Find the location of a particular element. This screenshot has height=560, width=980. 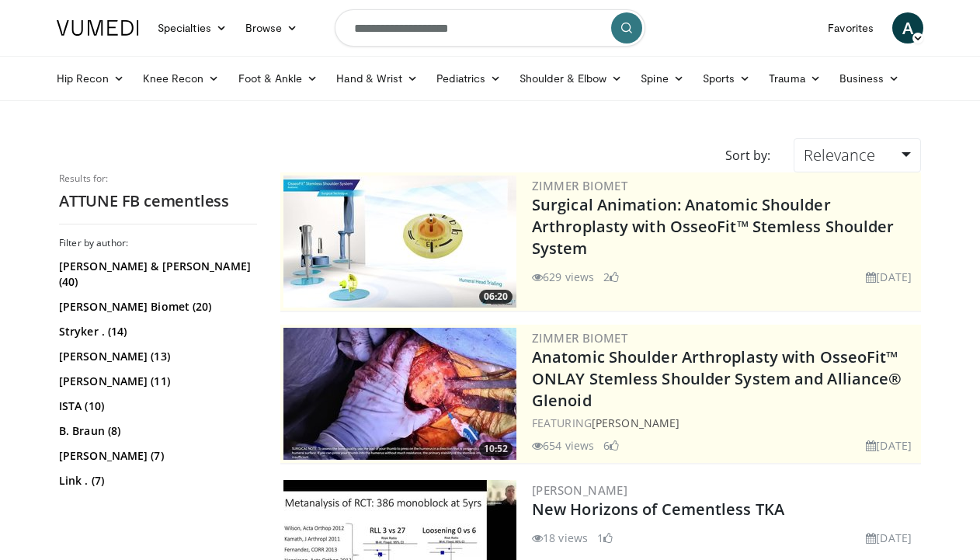

div: Sort by: is located at coordinates (748, 156).